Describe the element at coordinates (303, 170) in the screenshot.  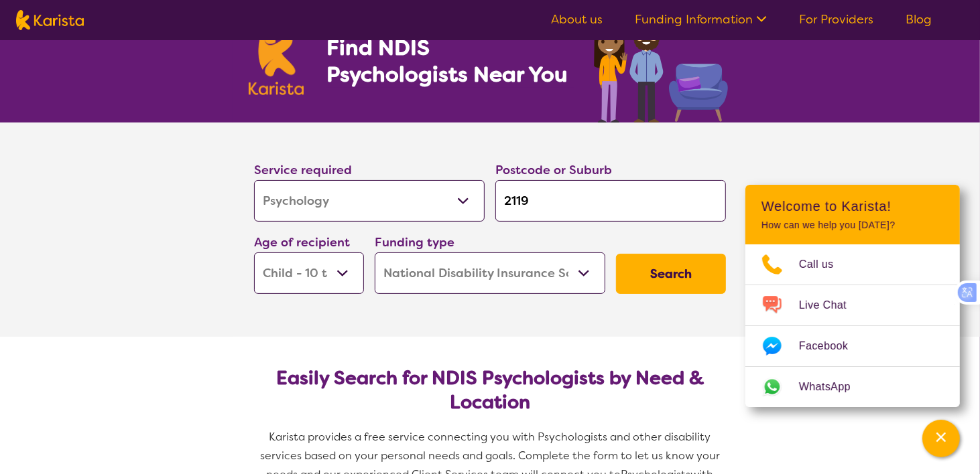
I see `label: Service required` at that location.